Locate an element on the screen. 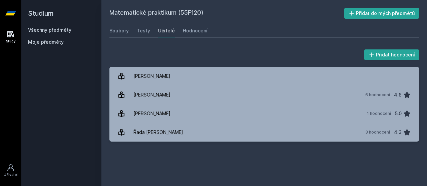  a: Hodnocení is located at coordinates (195, 31).